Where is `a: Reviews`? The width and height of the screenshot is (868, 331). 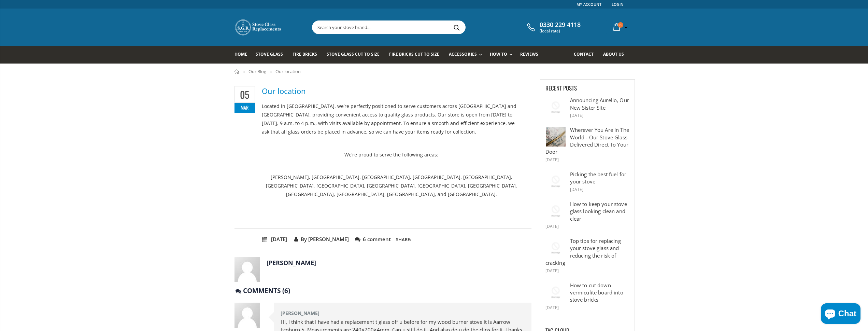 a: Reviews is located at coordinates (532, 55).